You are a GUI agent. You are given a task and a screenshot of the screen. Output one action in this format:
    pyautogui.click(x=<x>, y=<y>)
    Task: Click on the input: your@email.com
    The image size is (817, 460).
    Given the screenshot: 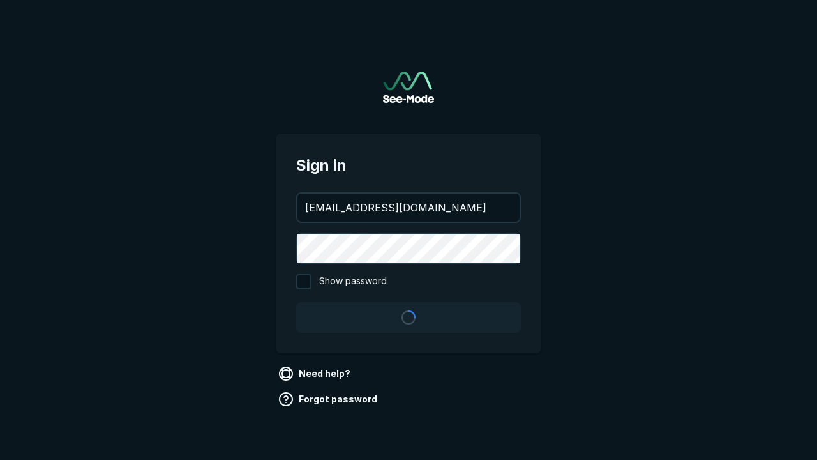 What is the action you would take?
    pyautogui.click(x=409, y=208)
    